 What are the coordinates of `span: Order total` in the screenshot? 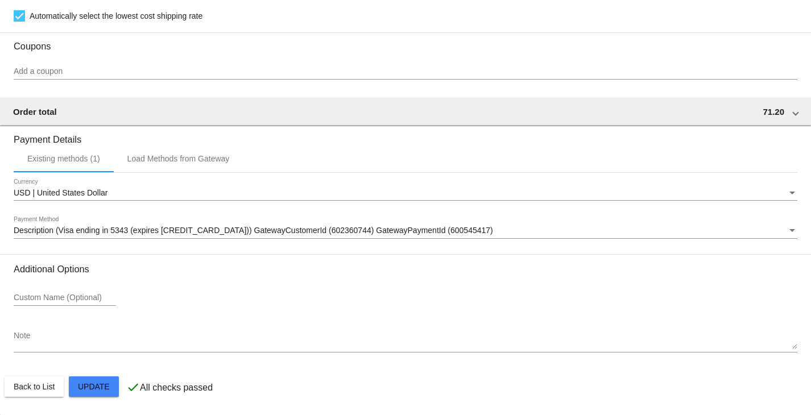 It's located at (35, 111).